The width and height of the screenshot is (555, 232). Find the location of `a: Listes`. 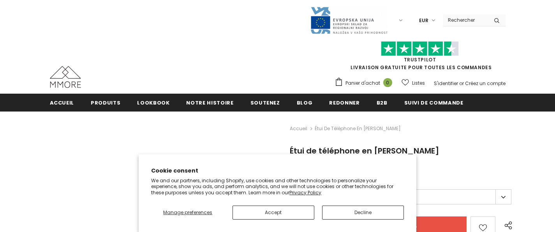

a: Listes is located at coordinates (413, 83).